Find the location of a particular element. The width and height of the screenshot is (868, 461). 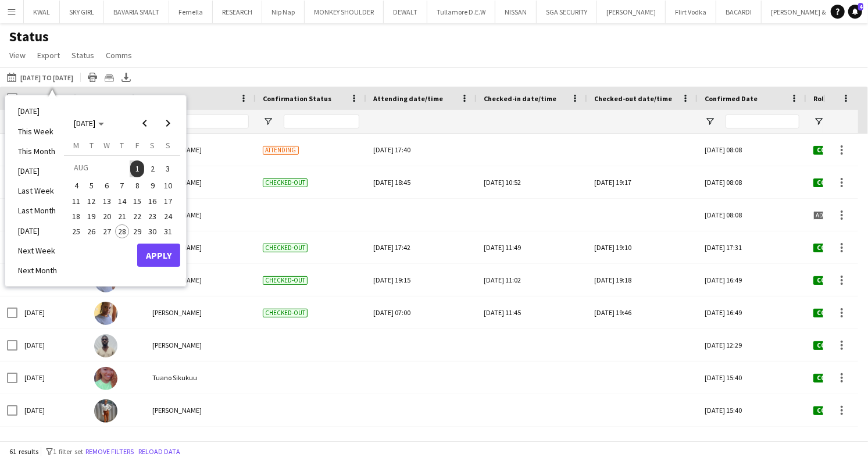

a: View is located at coordinates (17, 55).